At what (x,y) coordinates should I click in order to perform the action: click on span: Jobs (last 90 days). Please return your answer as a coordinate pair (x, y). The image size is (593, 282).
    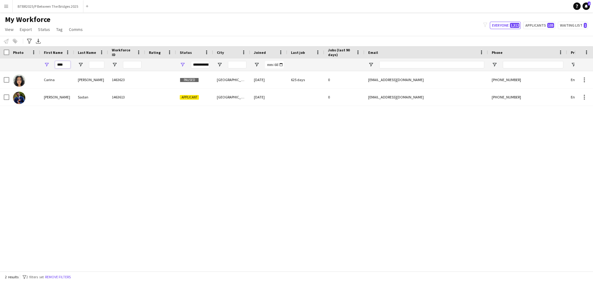
    Looking at the image, I should click on (341, 52).